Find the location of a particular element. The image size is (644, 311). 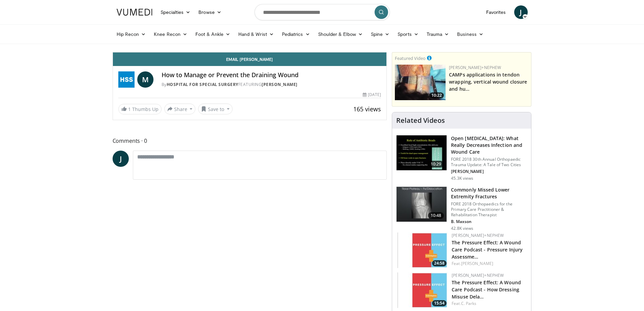

h4: How to Manage or Prevent the Draining Wound is located at coordinates (272, 75).